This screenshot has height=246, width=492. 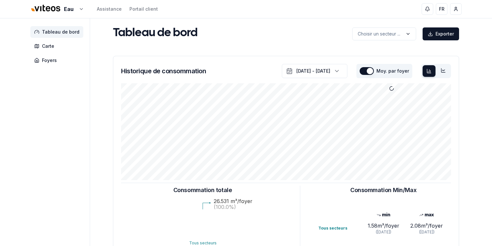 What do you see at coordinates (383, 215) in the screenshot?
I see `div: min` at bounding box center [383, 215].